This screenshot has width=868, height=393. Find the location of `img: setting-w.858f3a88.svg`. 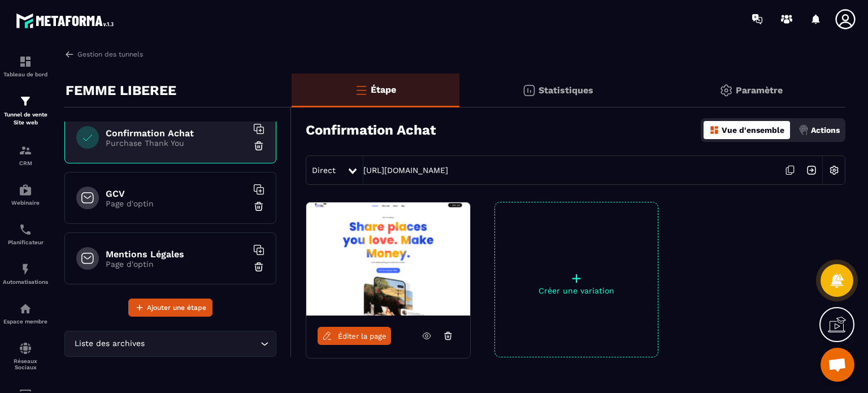

img: setting-w.858f3a88.svg is located at coordinates (834, 170).